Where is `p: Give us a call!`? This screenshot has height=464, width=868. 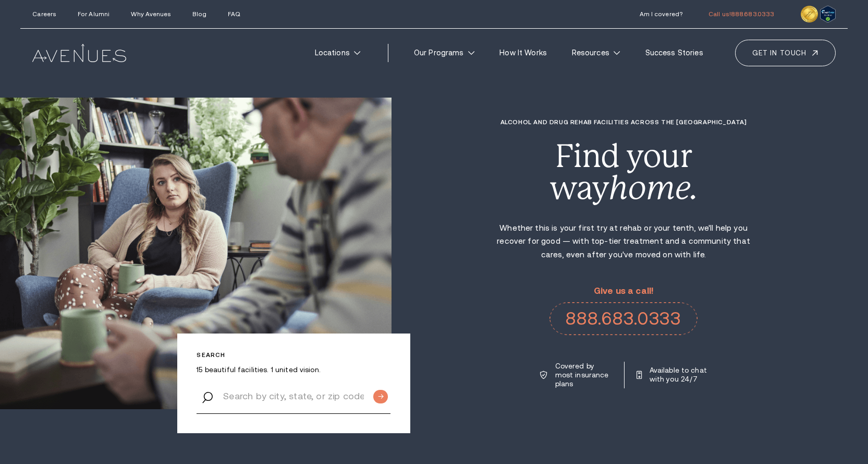
p: Give us a call! is located at coordinates (623, 291).